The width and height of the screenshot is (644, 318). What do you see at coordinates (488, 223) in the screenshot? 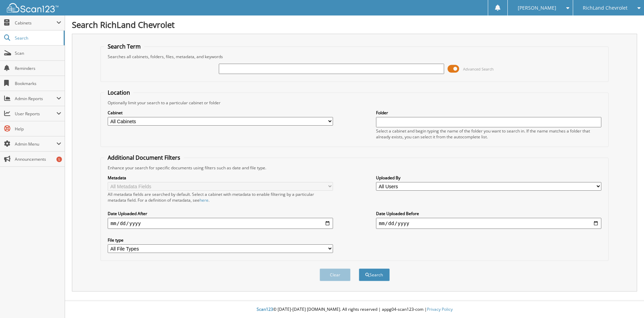
I see `input: end` at bounding box center [488, 223].